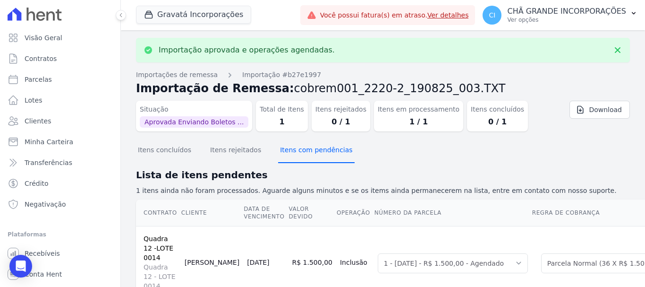  I want to click on span: Aprovada Enviando Boletos ..., so click(194, 122).